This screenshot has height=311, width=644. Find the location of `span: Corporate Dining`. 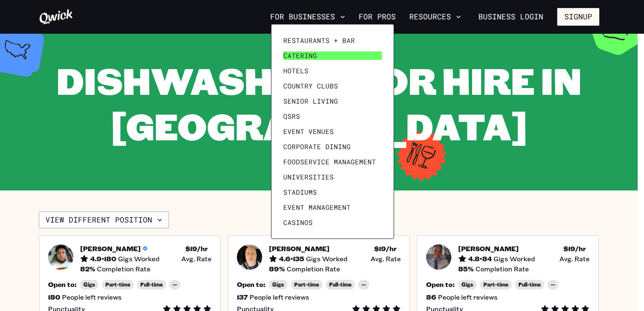

span: Corporate Dining is located at coordinates (317, 147).